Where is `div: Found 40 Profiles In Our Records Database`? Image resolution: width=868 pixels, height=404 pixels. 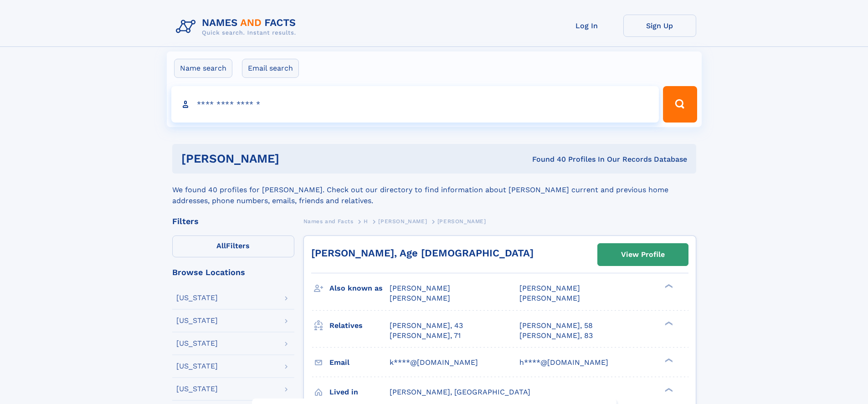 div: Found 40 Profiles In Our Records Database is located at coordinates (546, 160).